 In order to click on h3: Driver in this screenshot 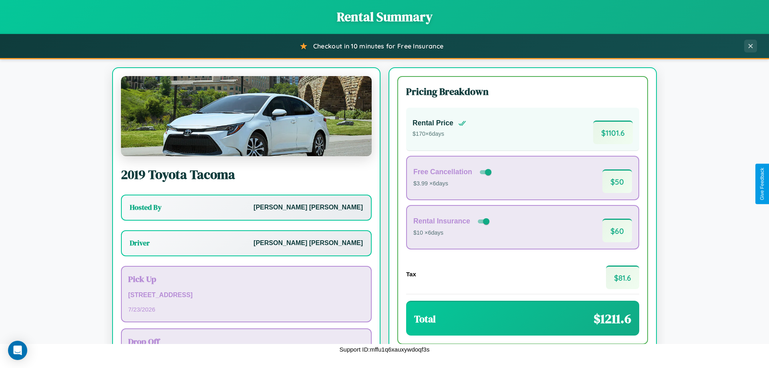, I will do `click(140, 243)`.